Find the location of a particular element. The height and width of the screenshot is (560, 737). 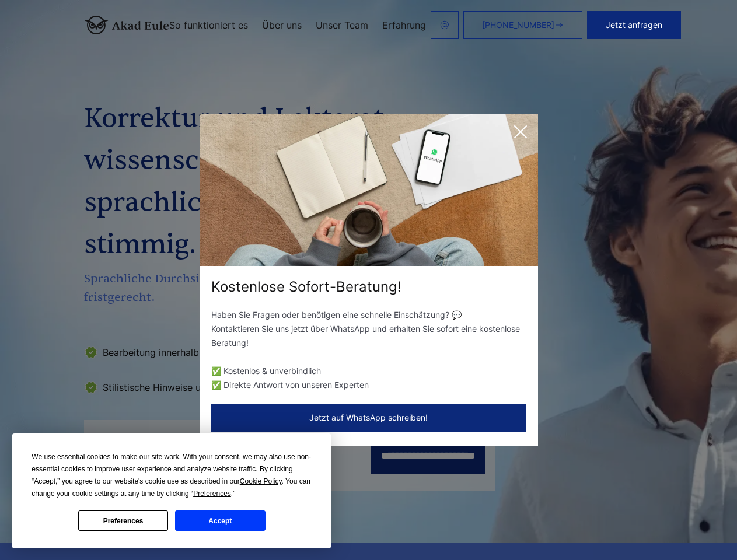

div: Cookie Consent Prompt is located at coordinates (172, 490).